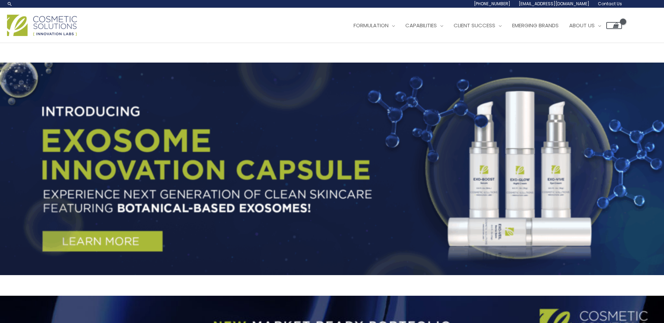  I want to click on img: Cosmetic Solutions Logo, so click(42, 25).